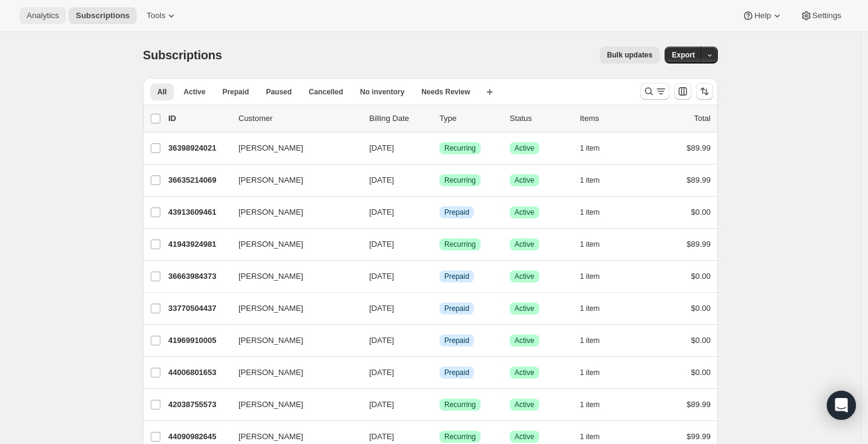 The image size is (868, 444). I want to click on span: Bulk updates, so click(630, 55).